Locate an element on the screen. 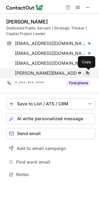 This screenshot has height=198, width=99. span: AI write personalized message is located at coordinates (50, 119).